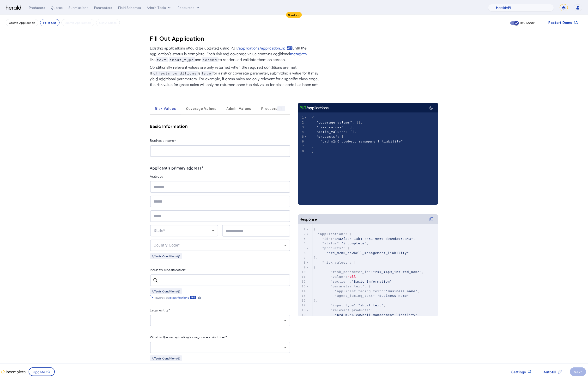  Describe the element at coordinates (159, 231) in the screenshot. I see `span: State*` at that location.